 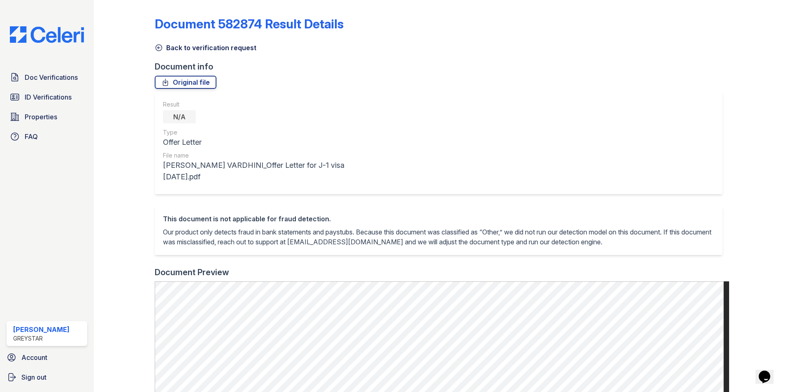 I want to click on a: Account, so click(x=47, y=358).